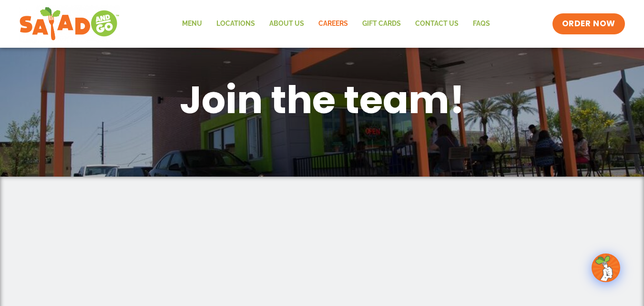 This screenshot has height=306, width=644. What do you see at coordinates (322, 100) in the screenshot?
I see `h1: Join the team!` at bounding box center [322, 100].